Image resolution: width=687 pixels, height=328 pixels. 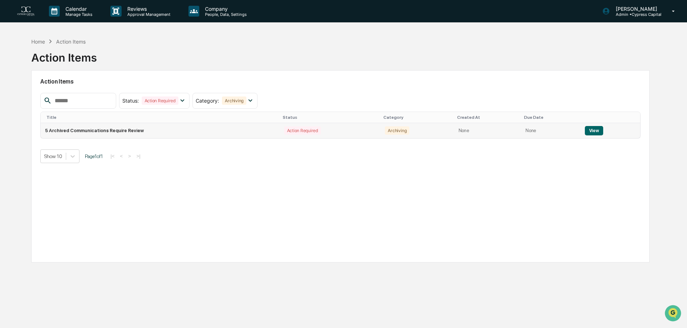 I want to click on p: Admin • Cypress Capital, so click(x=636, y=14).